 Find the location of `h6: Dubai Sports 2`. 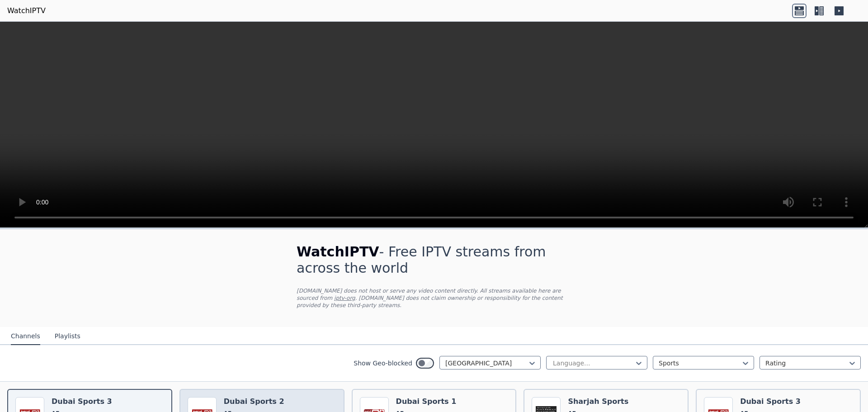

h6: Dubai Sports 2 is located at coordinates (254, 402).